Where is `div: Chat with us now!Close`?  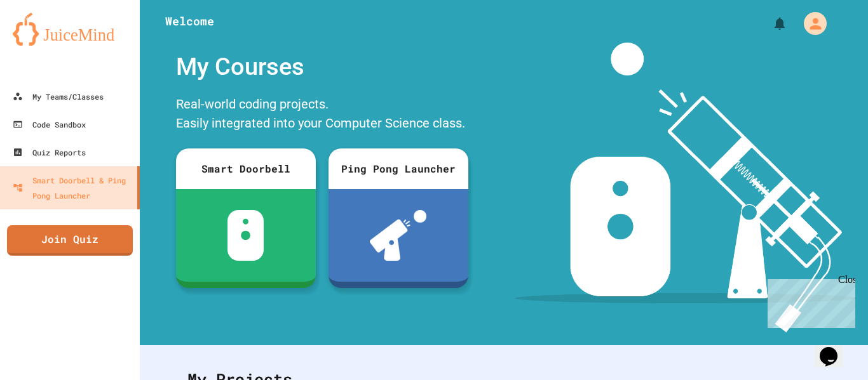 div: Chat with us now!Close is located at coordinates (46, 43).